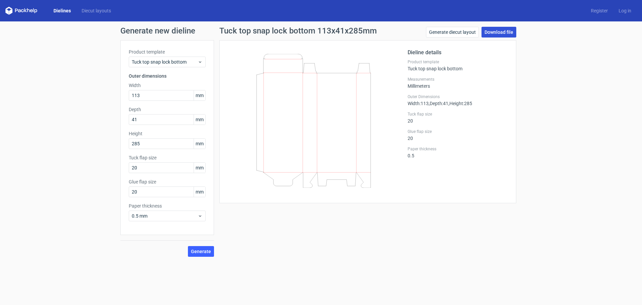  What do you see at coordinates (165, 62) in the screenshot?
I see `span: Tuck top snap lock bottom` at bounding box center [165, 62].